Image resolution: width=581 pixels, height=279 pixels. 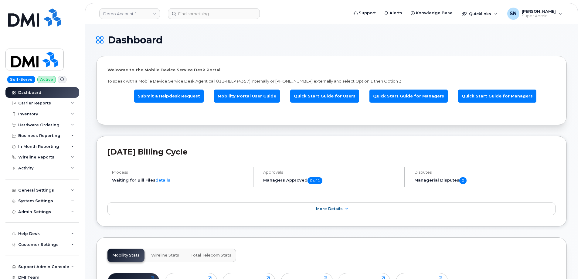 I want to click on span: Dashboard, so click(x=135, y=40).